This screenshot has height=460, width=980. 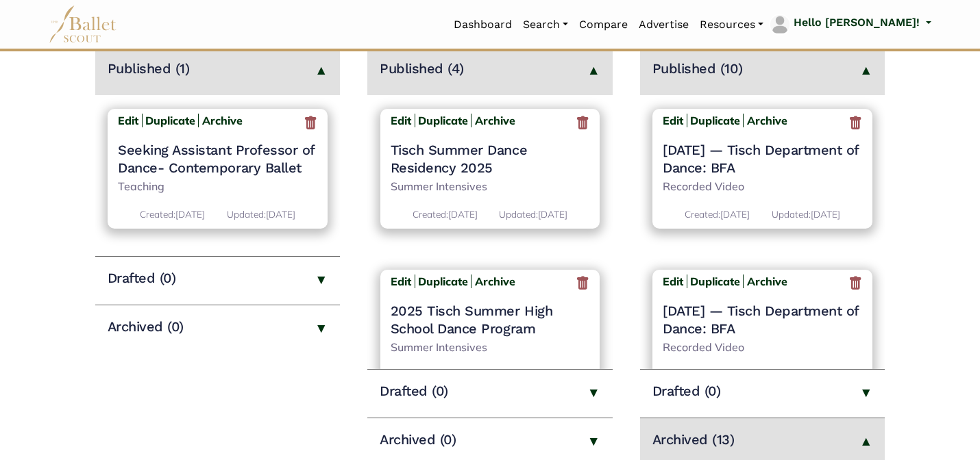 I want to click on a: 2025 Tisch Summer High School Dance Program, so click(x=490, y=320).